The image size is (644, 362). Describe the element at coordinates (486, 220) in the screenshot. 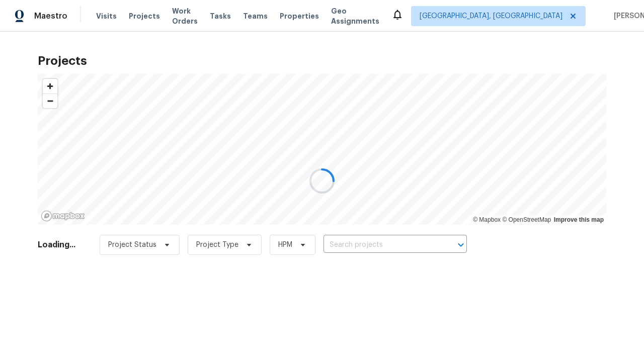

I see `a: Mapbox` at that location.